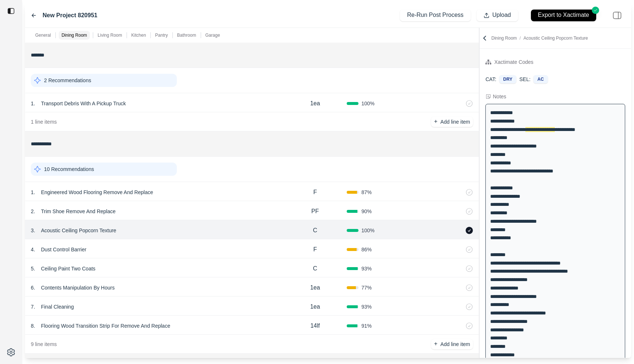 This screenshot has width=634, height=364. What do you see at coordinates (435, 15) in the screenshot?
I see `p: Re-Run Post Process` at bounding box center [435, 15].